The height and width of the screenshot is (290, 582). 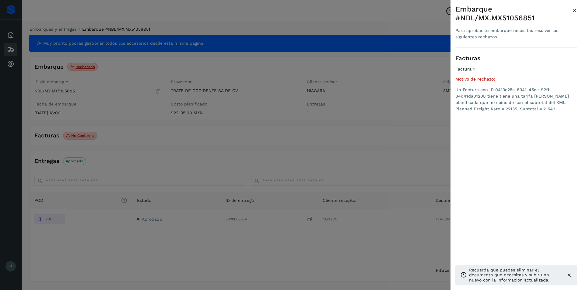 What do you see at coordinates (515, 275) in the screenshot?
I see `p: Recuerda que puedes eliminar el documento que necesitas y subir uno nuevo con la información actu...` at bounding box center [515, 275].